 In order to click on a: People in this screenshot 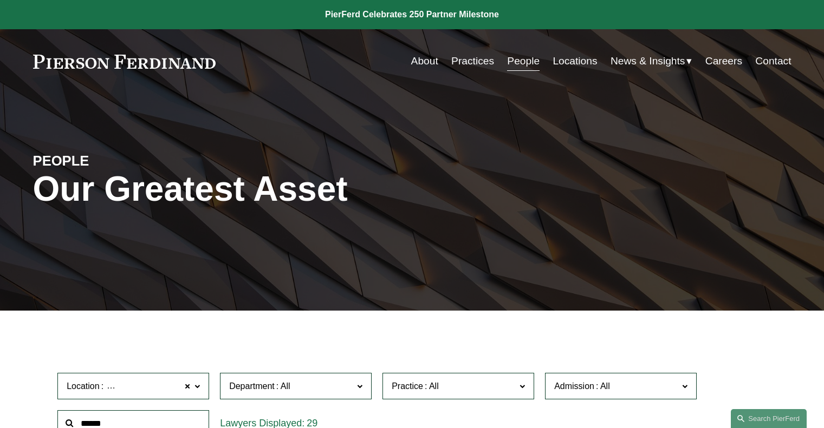, I will do `click(523, 61)`.